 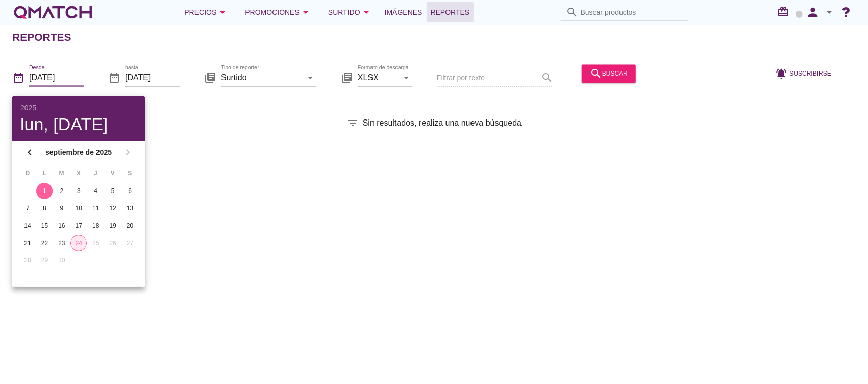 What do you see at coordinates (278, 12) in the screenshot?
I see `button: Promociones` at bounding box center [278, 12].